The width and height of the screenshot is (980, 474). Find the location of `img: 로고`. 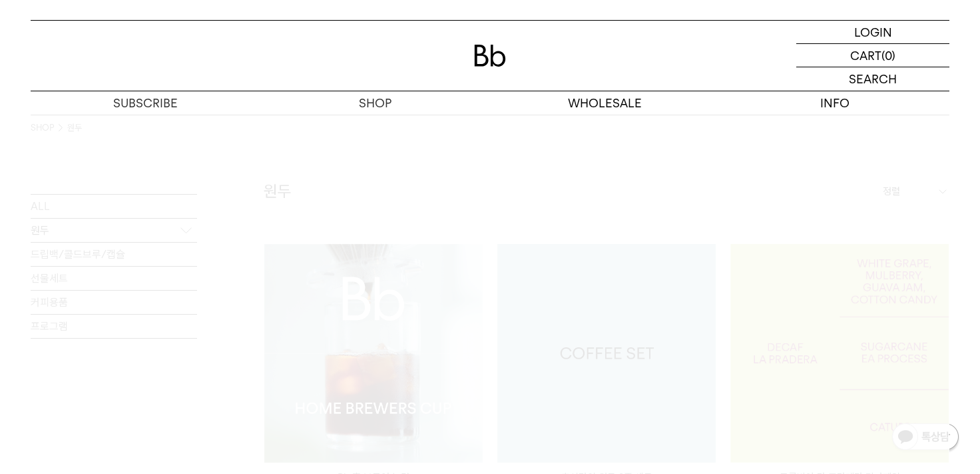

img: 로고 is located at coordinates (490, 55).